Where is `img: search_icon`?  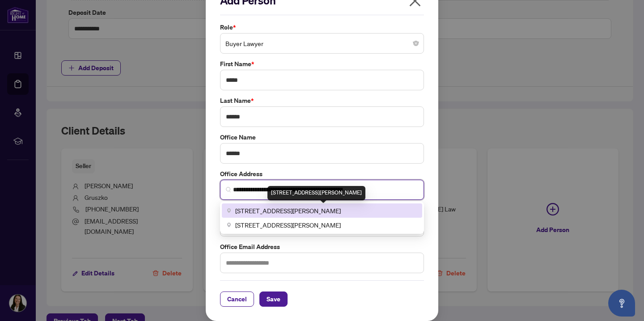 img: search_icon is located at coordinates (228, 189).